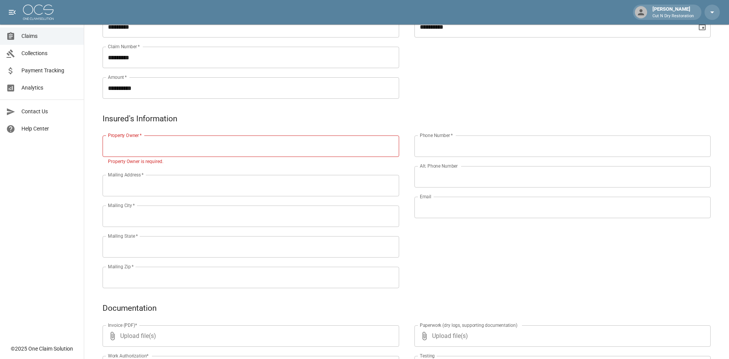 This screenshot has width=729, height=359. I want to click on span: Help Center, so click(49, 129).